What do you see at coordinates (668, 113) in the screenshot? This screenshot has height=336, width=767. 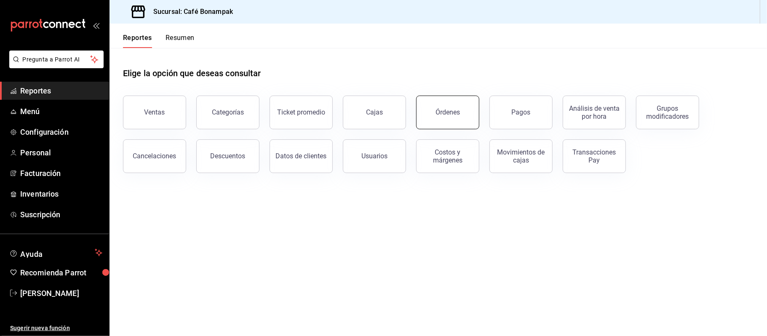 I see `button: Grupos modificadores` at bounding box center [668, 113].